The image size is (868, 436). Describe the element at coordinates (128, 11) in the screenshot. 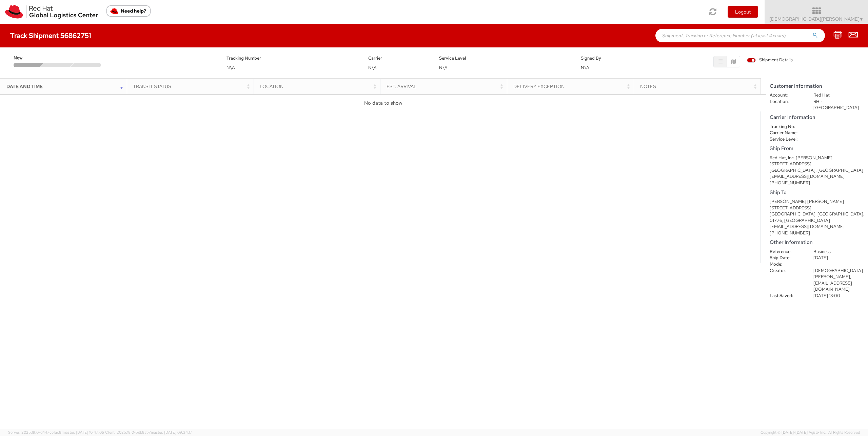

I see `button: Need help?` at that location.